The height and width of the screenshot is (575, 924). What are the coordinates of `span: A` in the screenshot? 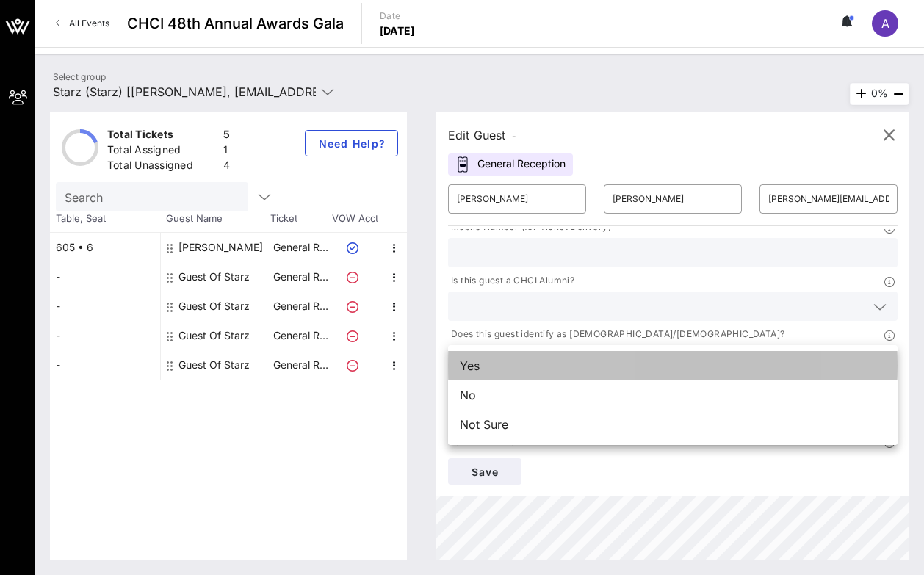 It's located at (885, 23).